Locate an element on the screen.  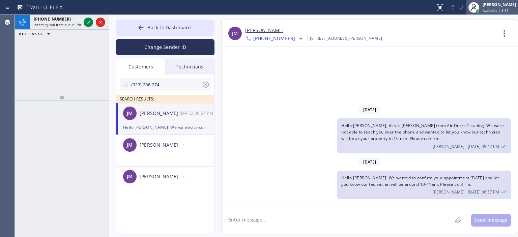
button: Mute is located at coordinates (462, 7).